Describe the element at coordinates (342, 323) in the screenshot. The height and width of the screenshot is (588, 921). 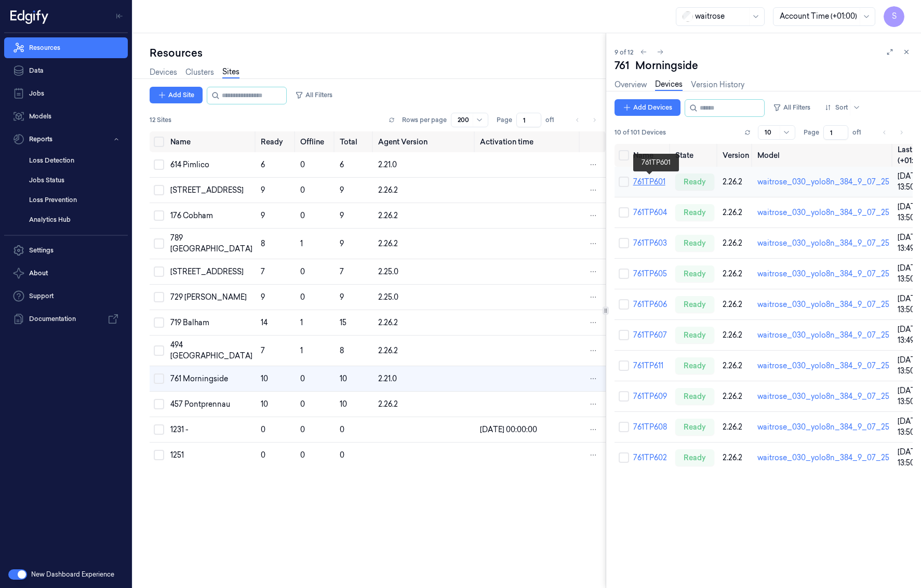
I see `span: 15` at that location.